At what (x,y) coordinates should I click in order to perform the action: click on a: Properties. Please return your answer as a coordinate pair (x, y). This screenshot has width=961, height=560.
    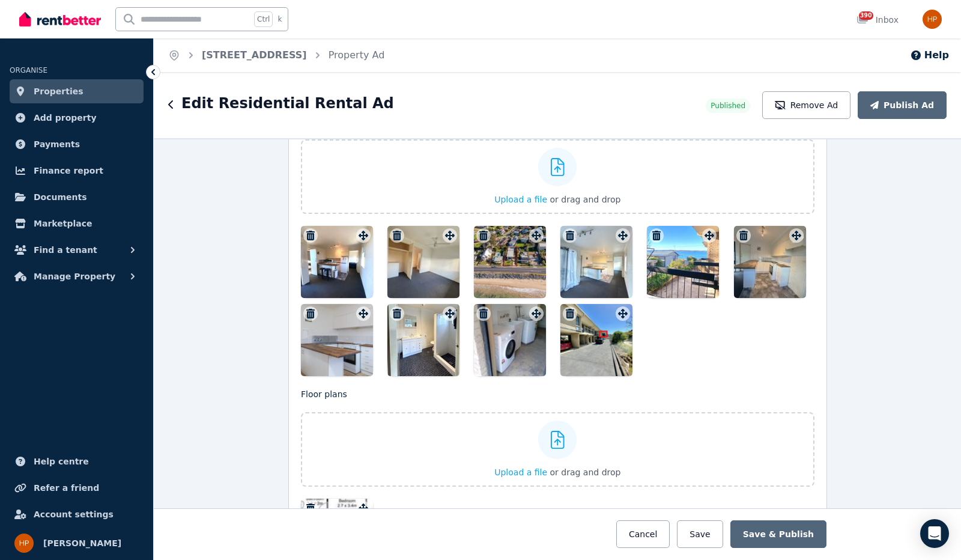
    Looking at the image, I should click on (76, 91).